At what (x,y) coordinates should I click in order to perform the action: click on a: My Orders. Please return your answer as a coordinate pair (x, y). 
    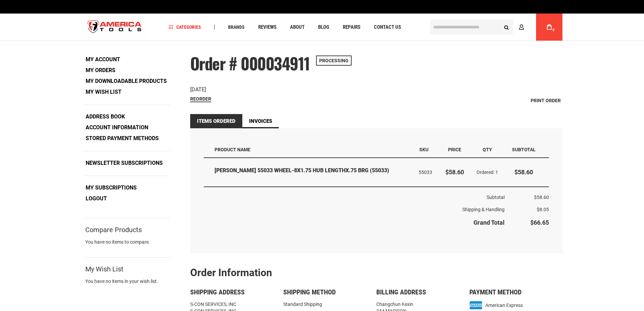
    Looking at the image, I should click on (100, 70).